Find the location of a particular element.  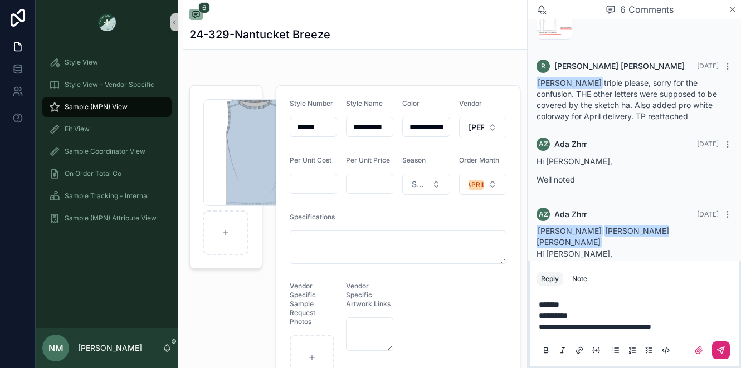

a: Fit View is located at coordinates (107, 129).